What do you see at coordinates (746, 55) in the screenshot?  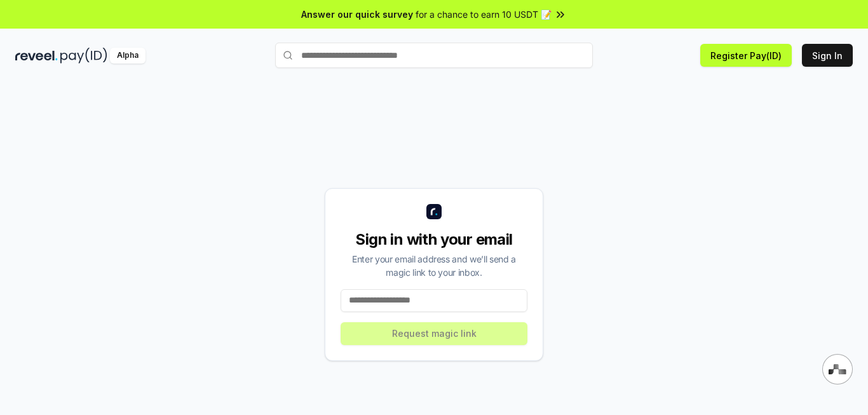 I see `button: Register Pay(ID)` at bounding box center [746, 55].